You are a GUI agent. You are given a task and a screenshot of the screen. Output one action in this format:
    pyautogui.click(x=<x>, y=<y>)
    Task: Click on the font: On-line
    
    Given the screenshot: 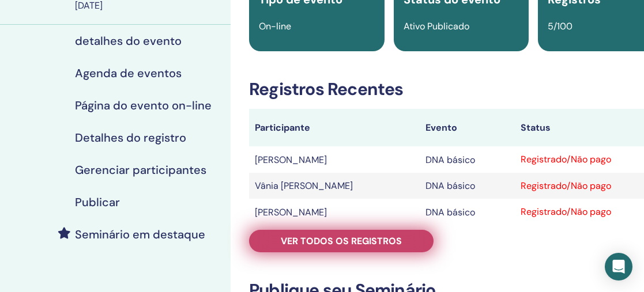 What is the action you would take?
    pyautogui.click(x=275, y=26)
    